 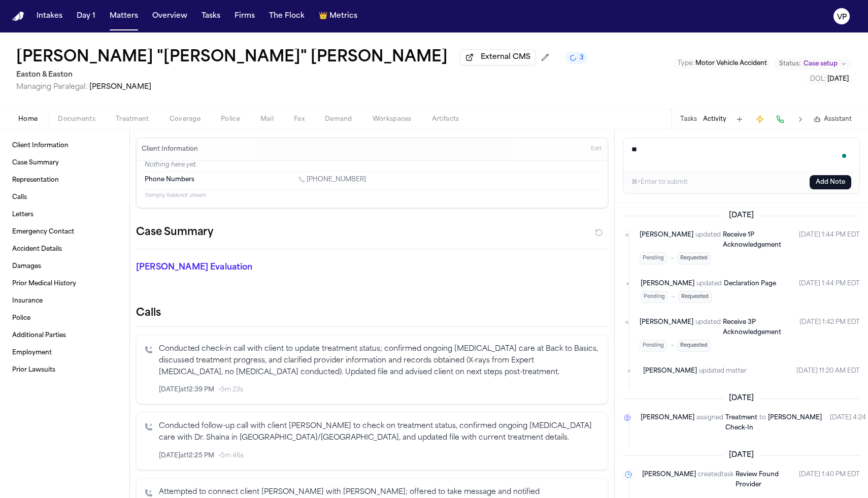 I want to click on a: Representation, so click(x=64, y=181).